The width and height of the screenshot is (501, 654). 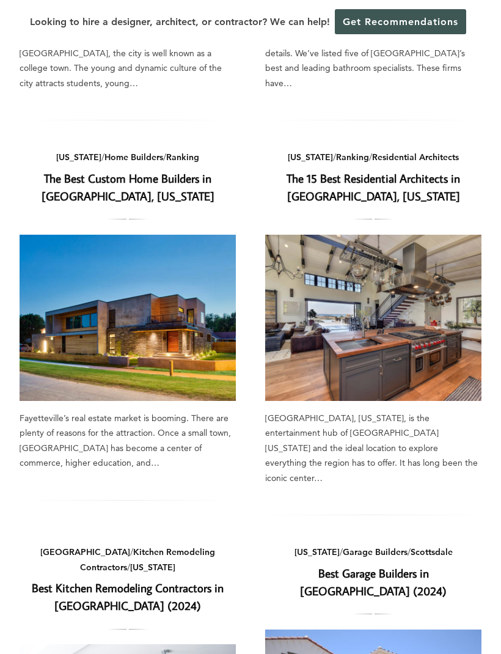 I want to click on a: Scottsdale, so click(x=432, y=552).